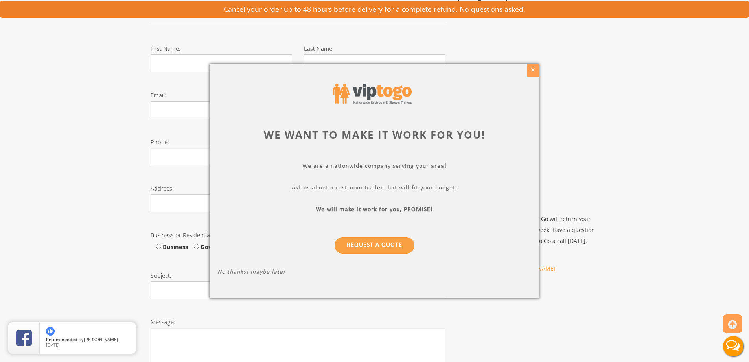  I want to click on div: We want to make it work for you!, so click(374, 135).